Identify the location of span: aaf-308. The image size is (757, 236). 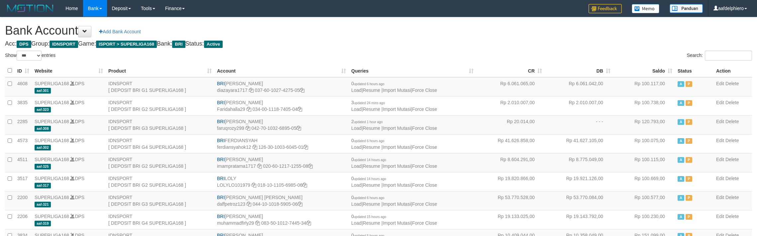
(43, 128).